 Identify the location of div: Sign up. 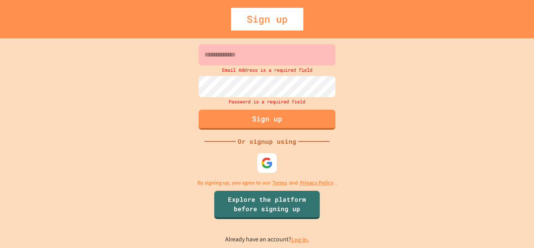
(267, 19).